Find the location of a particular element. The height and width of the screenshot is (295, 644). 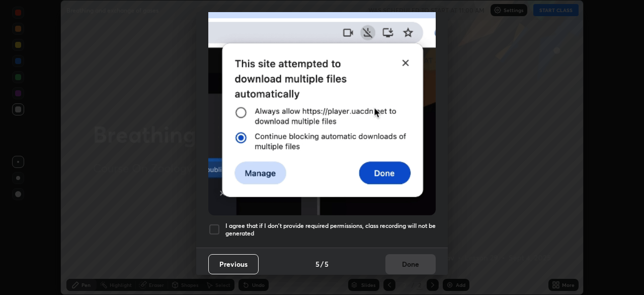

button: Previous is located at coordinates (234, 264).